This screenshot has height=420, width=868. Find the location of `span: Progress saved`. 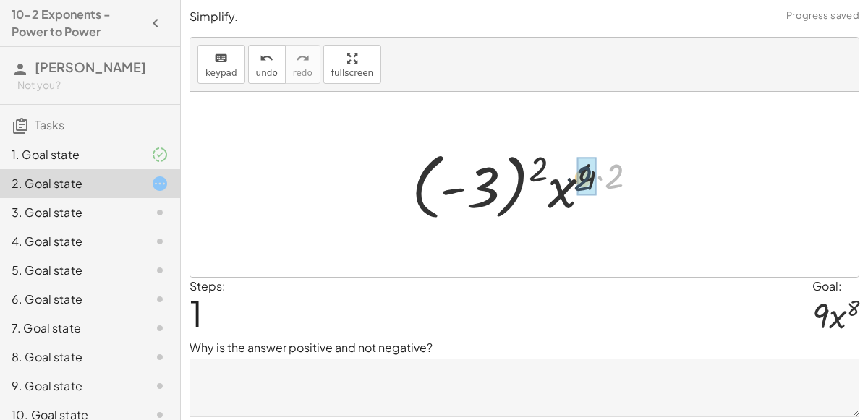

span: Progress saved is located at coordinates (823, 16).